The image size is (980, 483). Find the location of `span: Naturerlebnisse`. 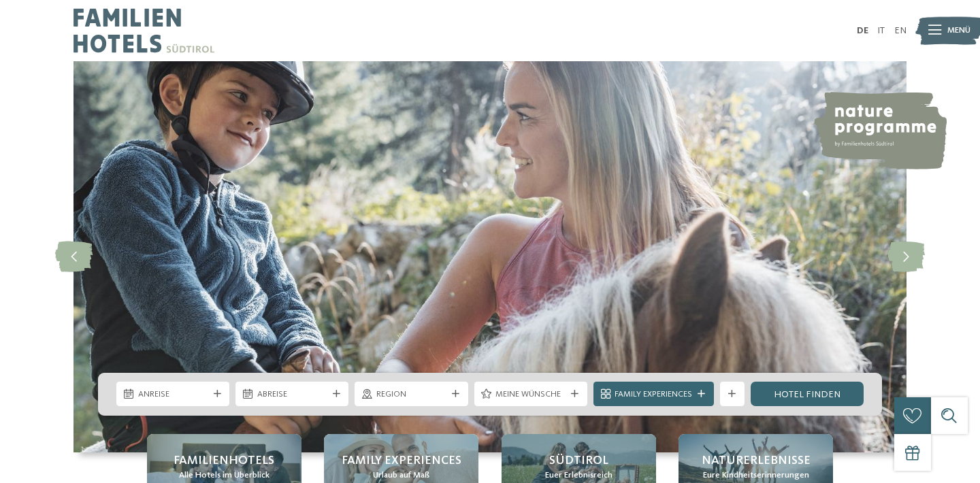

span: Naturerlebnisse is located at coordinates (756, 461).